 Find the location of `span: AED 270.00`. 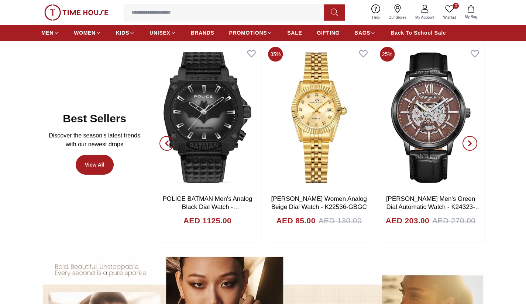

span: AED 270.00 is located at coordinates (453, 221).